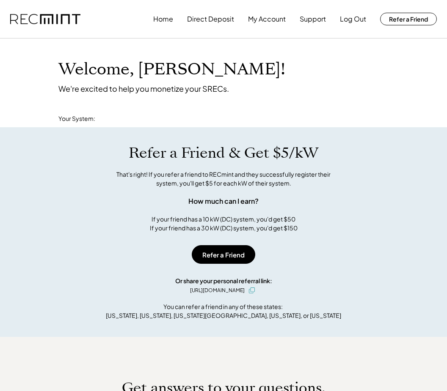 Image resolution: width=447 pixels, height=391 pixels. What do you see at coordinates (223, 201) in the screenshot?
I see `div: How much can I earn?` at bounding box center [223, 201].